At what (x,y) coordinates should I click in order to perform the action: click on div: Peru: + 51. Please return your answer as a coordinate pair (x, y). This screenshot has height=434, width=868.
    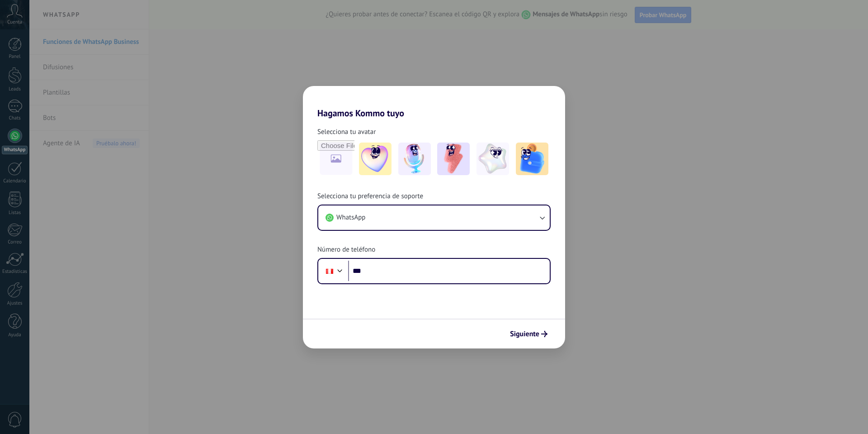
    Looking at the image, I should click on (329, 271).